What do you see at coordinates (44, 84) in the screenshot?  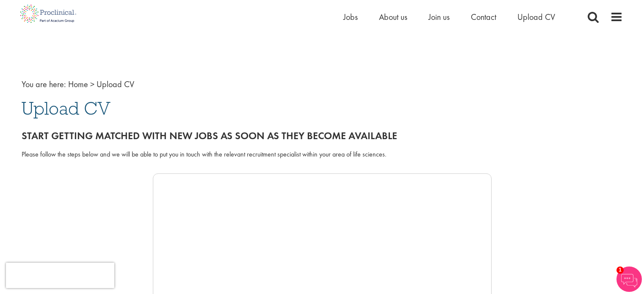 I see `span: You are here:` at bounding box center [44, 84].